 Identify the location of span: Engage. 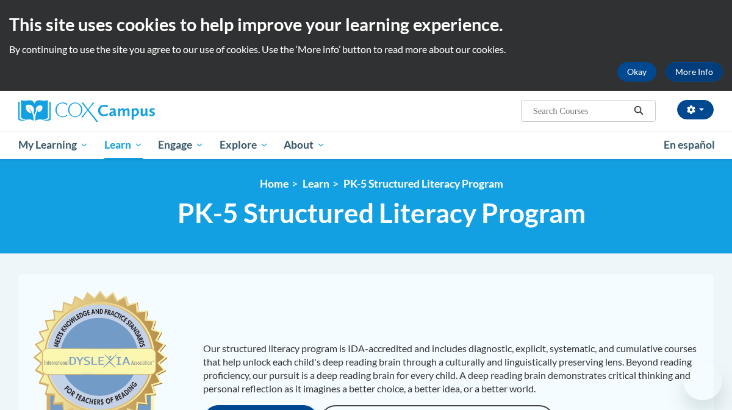
(180, 145).